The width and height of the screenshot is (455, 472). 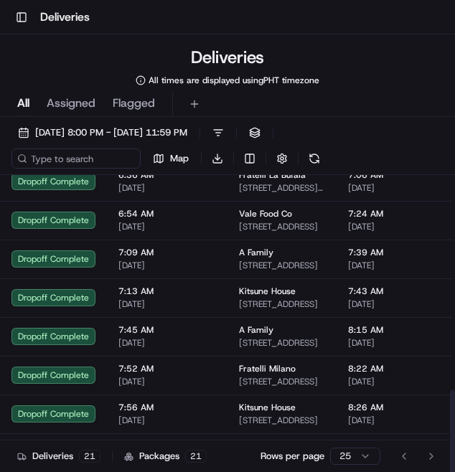 What do you see at coordinates (26, 220) in the screenshot?
I see `img: Regen Pajulas` at bounding box center [26, 220].